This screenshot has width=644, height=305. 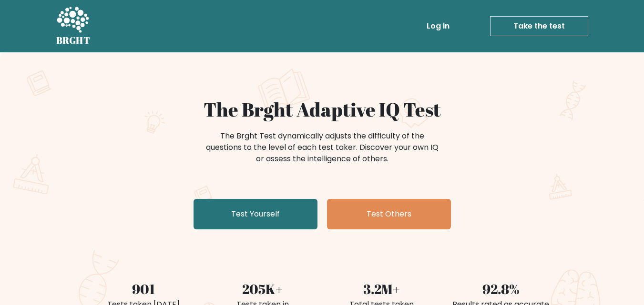 I want to click on a: BRGHT, so click(x=74, y=26).